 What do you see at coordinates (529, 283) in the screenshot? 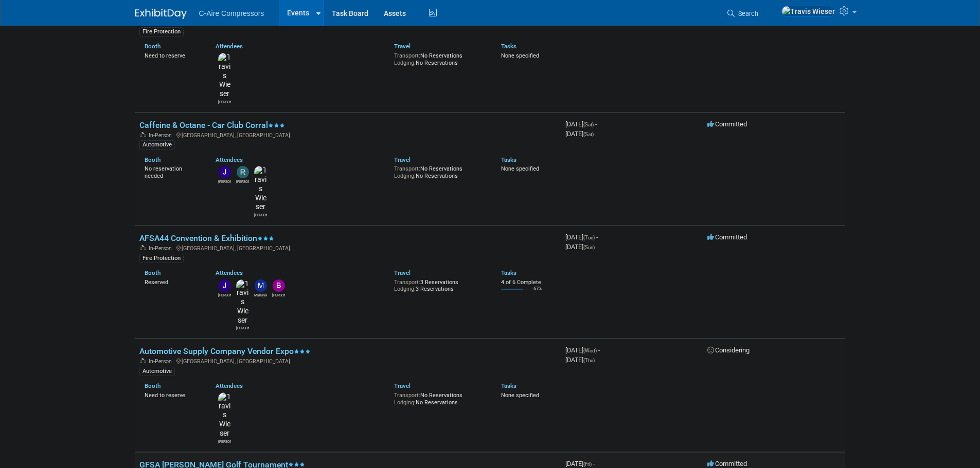
I see `div: 4 of 6 Complete` at bounding box center [529, 283].